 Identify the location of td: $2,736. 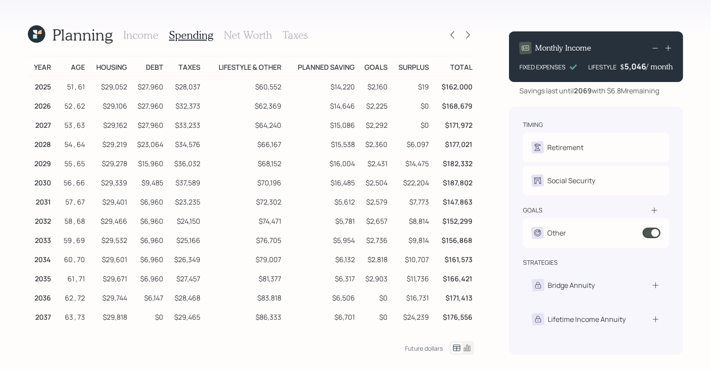
(373, 239).